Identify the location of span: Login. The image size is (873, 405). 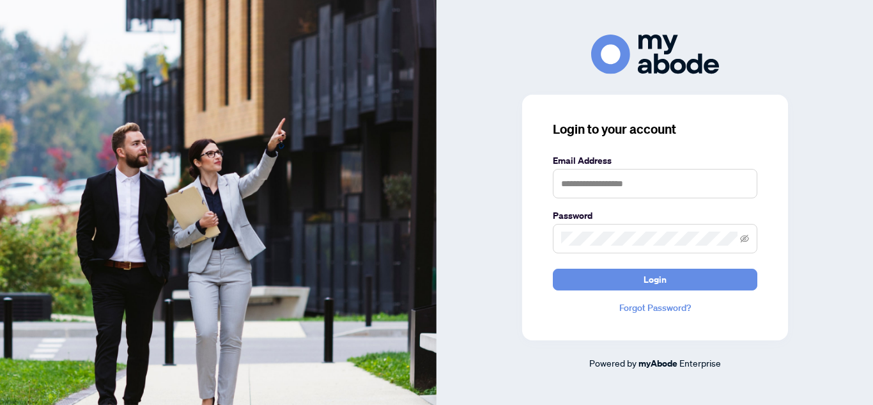
(655, 279).